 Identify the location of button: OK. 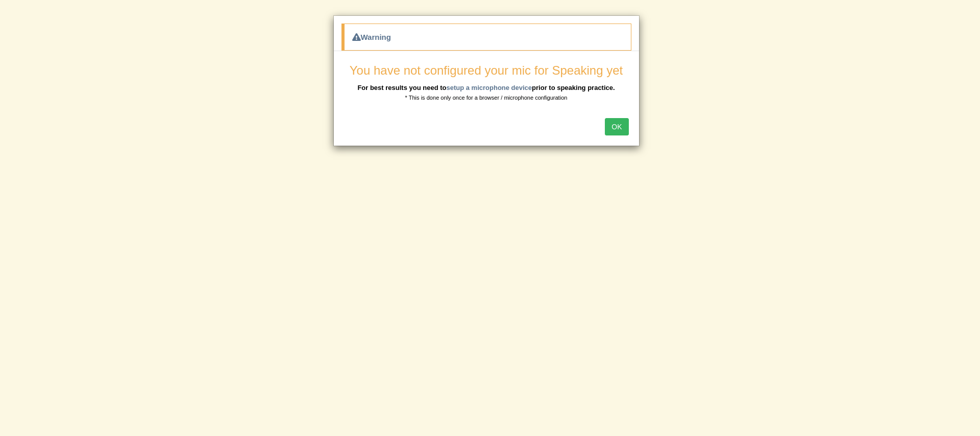
(616, 127).